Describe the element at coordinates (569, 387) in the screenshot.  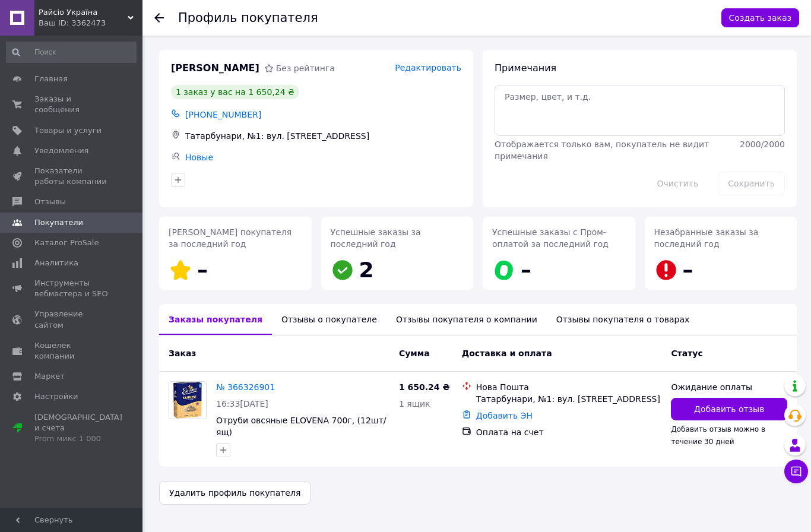
I see `div: Нова Пошта` at that location.